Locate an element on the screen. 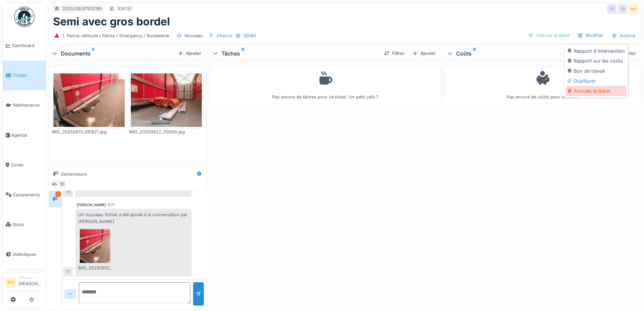 Image resolution: width=644 pixels, height=311 pixels. div: Dupliquer is located at coordinates (596, 81).